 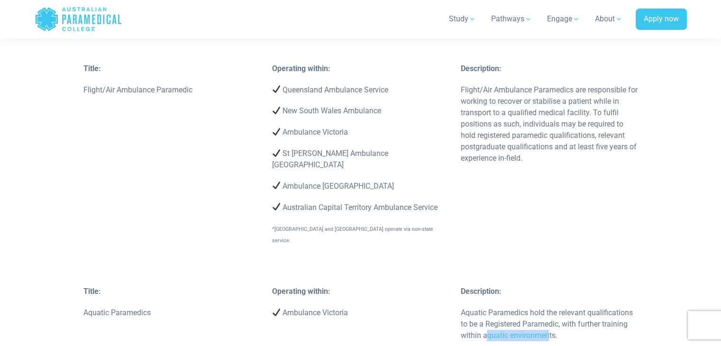 What do you see at coordinates (549, 324) in the screenshot?
I see `p: Aquatic Paramedics hold the relevant qualifications to be a Registered Paramedic, with further tr...` at bounding box center [549, 324].